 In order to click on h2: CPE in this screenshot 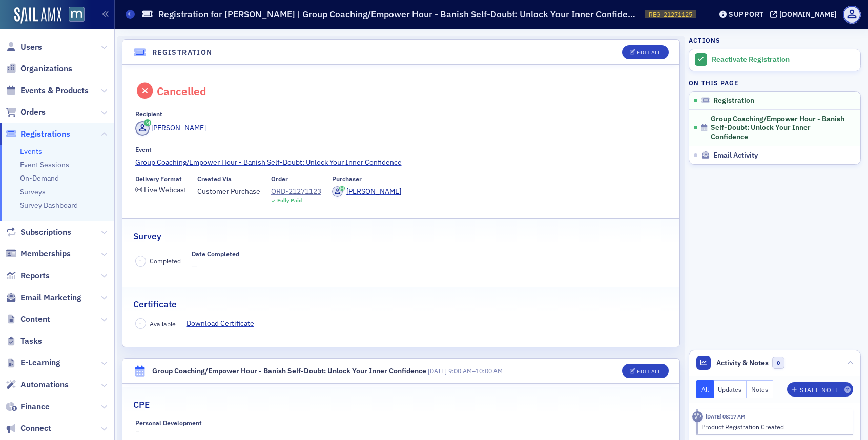, I will do `click(141, 405)`.